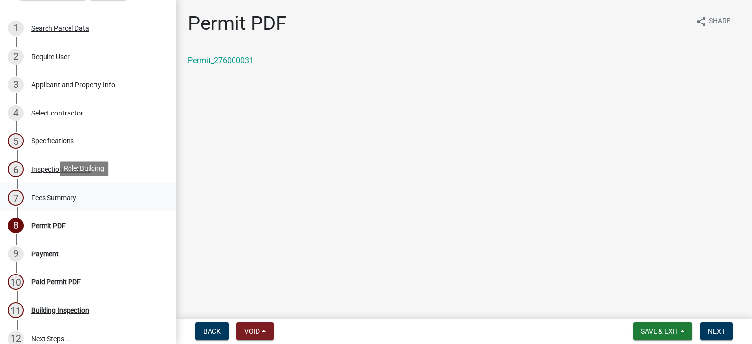 The image size is (752, 344). Describe the element at coordinates (54, 198) in the screenshot. I see `div: Fees Summary` at that location.